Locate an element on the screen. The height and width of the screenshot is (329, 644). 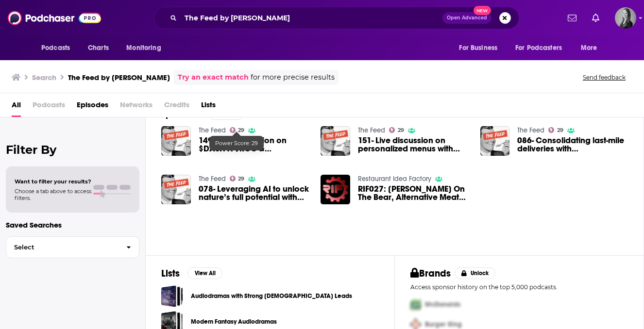
img: 086- Consolidating last-mile deliveries with Alex Blum of Relay is located at coordinates (495, 141).